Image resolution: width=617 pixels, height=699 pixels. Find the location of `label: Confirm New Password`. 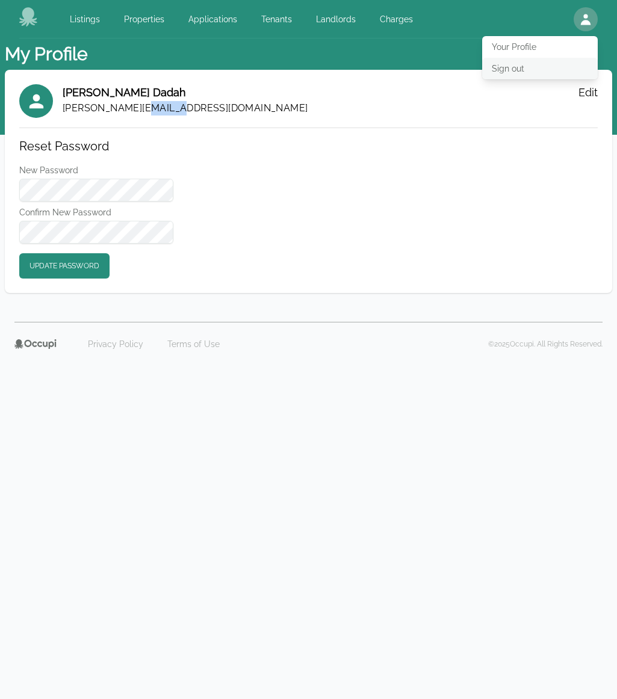

label: Confirm New Password is located at coordinates (96, 212).